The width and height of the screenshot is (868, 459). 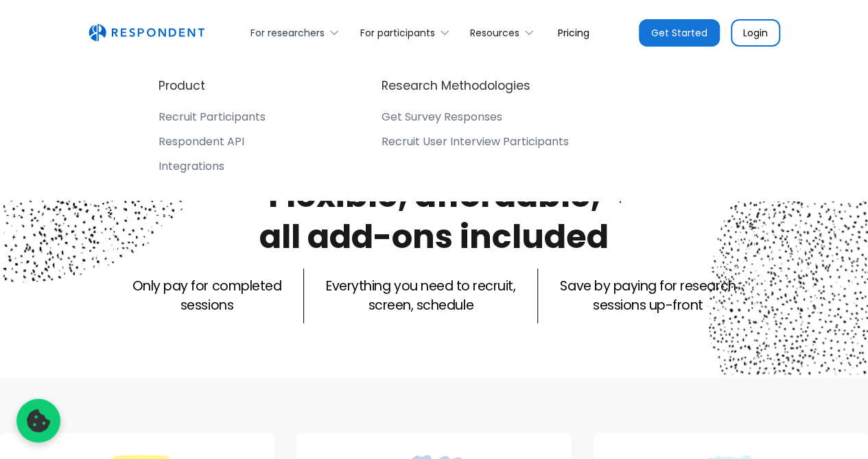 I want to click on h1: Flexible, affordable, all add-ons included, so click(x=434, y=216).